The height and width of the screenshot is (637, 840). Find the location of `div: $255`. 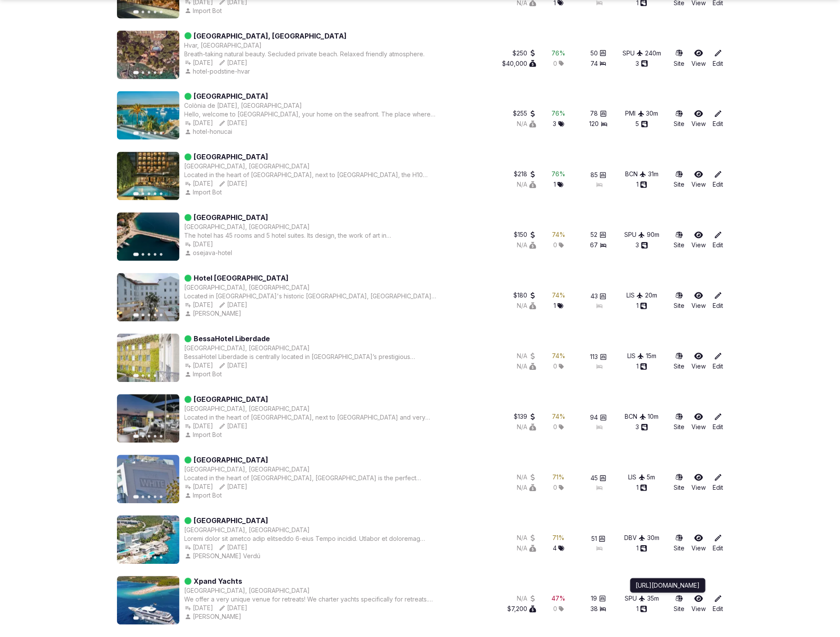

div: $255 is located at coordinates (524, 114).